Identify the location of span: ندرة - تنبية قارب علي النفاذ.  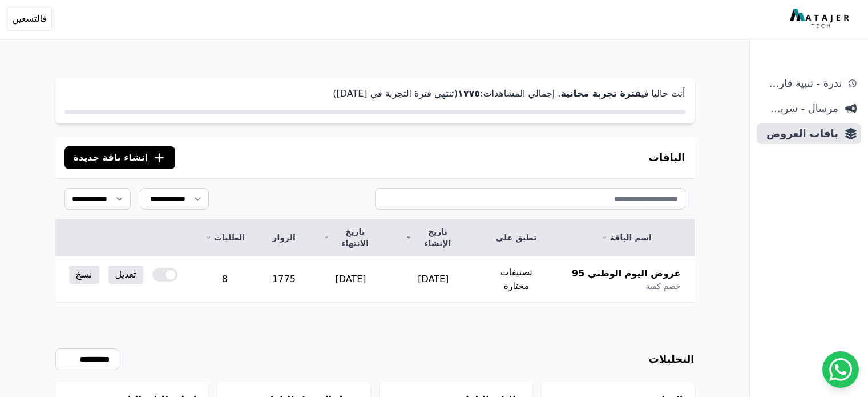
(801, 83).